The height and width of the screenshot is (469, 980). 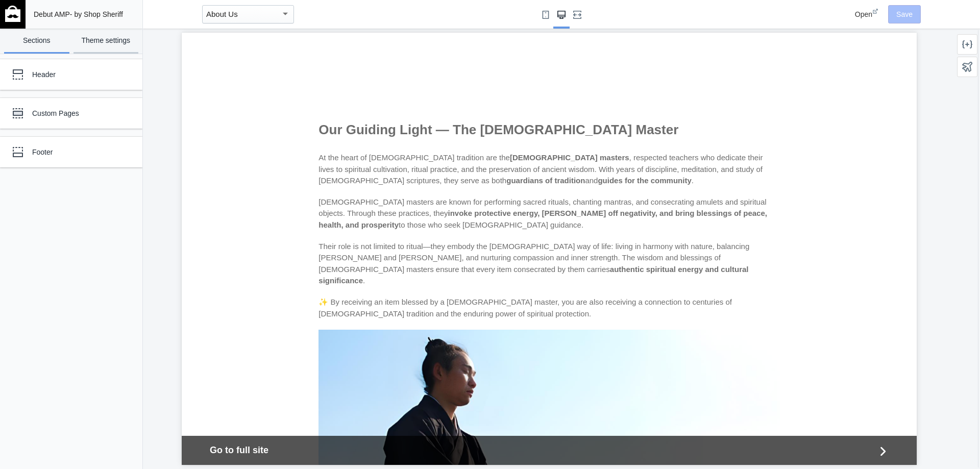 I want to click on div: Custom Pages, so click(x=76, y=114).